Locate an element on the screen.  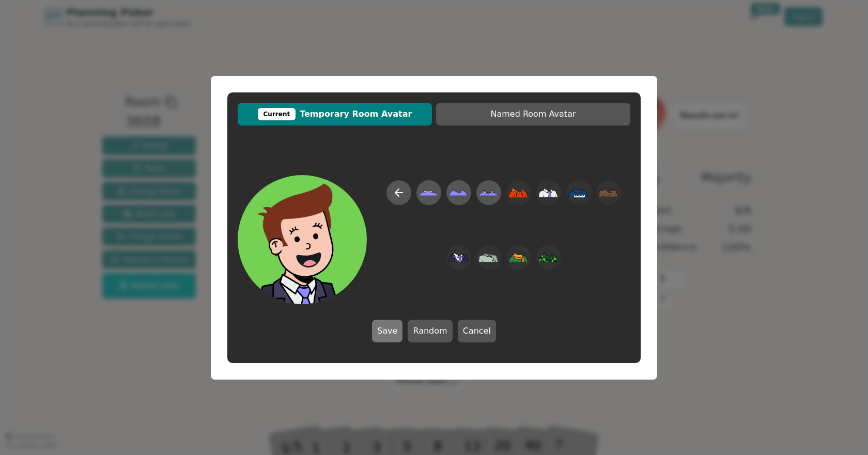
span: Temporary Room Avatar is located at coordinates (335, 114).